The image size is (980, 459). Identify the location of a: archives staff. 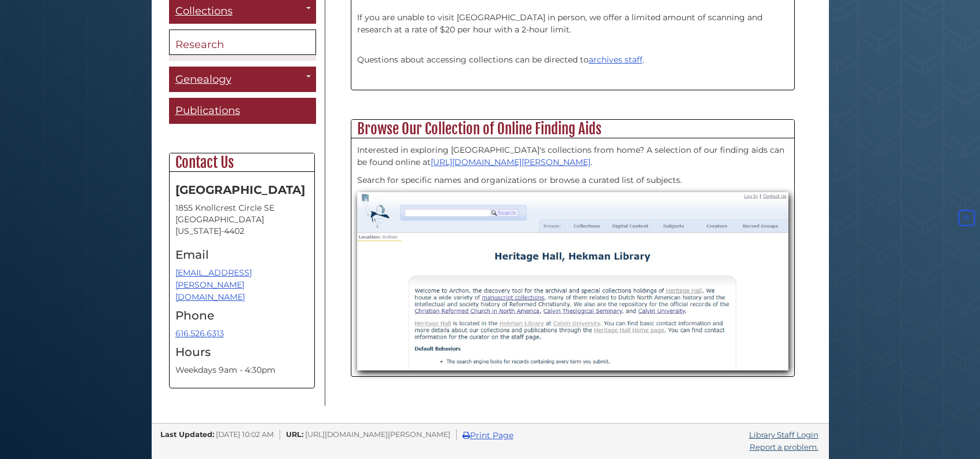
(615, 59).